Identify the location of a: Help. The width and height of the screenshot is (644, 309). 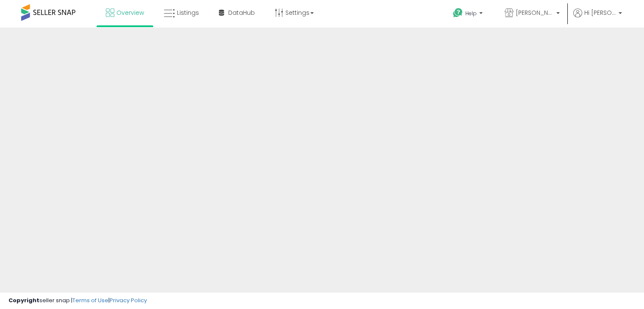
(469, 14).